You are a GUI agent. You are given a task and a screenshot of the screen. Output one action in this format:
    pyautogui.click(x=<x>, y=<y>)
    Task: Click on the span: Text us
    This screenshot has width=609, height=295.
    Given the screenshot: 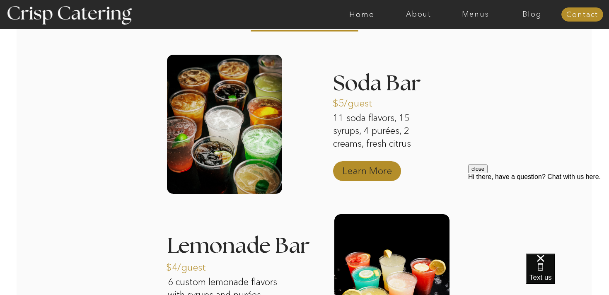 What is the action you would take?
    pyautogui.click(x=15, y=24)
    